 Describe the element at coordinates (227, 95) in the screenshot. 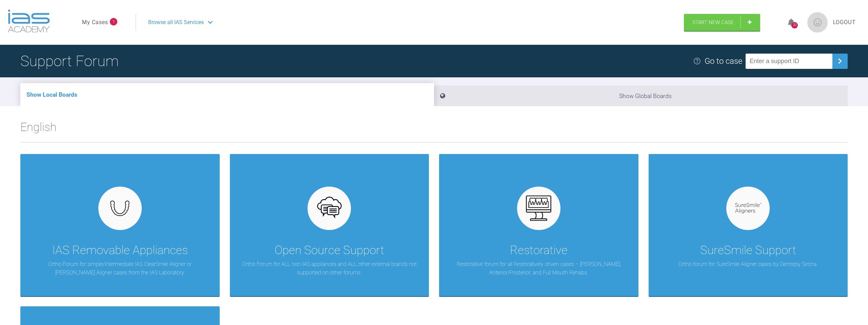

I see `li: Show Local Boards` at that location.